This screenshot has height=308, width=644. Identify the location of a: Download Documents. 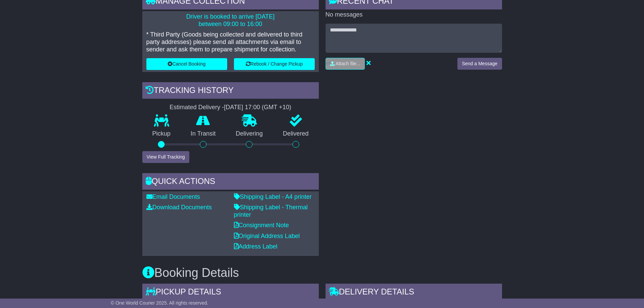
(179, 207).